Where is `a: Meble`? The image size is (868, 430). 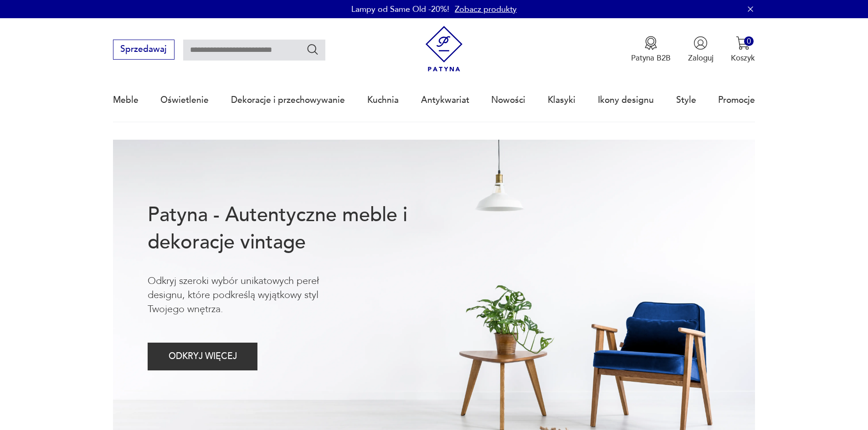
a: Meble is located at coordinates (126, 100).